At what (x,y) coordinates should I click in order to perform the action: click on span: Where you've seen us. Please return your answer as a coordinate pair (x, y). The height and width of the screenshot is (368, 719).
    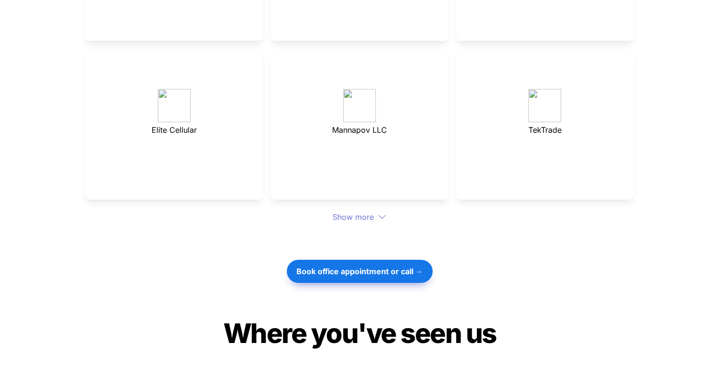
    Looking at the image, I should click on (359, 333).